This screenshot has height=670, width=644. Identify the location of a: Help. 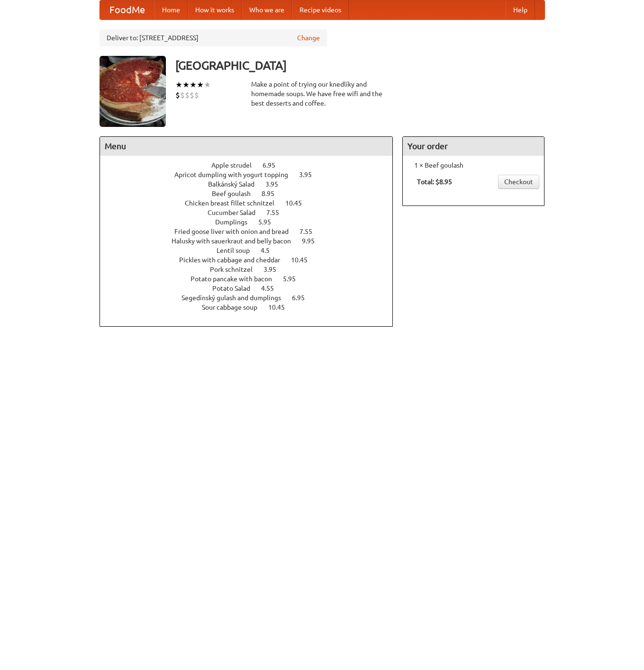
(520, 10).